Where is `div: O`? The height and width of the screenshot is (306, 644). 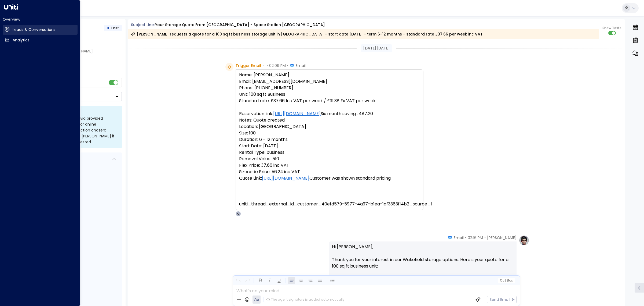 div: O is located at coordinates (238, 214).